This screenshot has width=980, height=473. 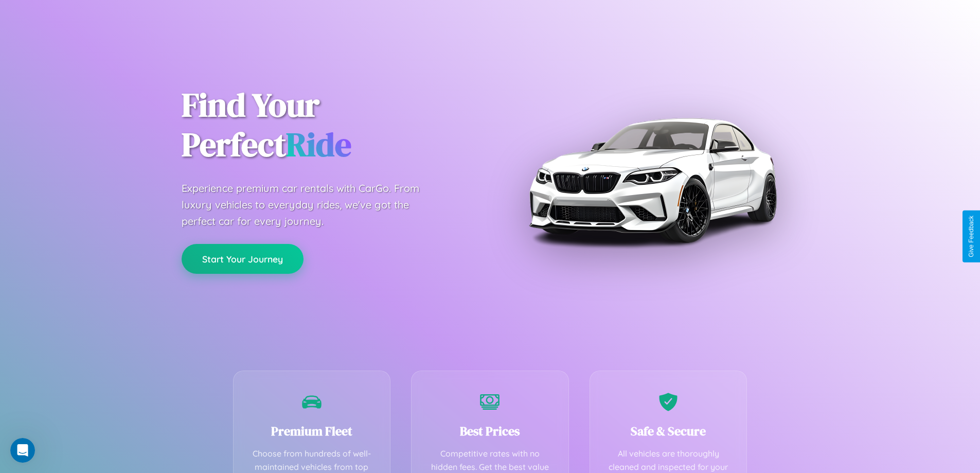 What do you see at coordinates (312, 431) in the screenshot?
I see `h3: Premium Fleet` at bounding box center [312, 431].